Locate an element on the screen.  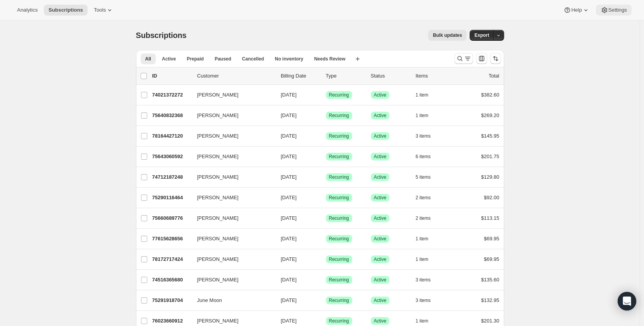
button: 6 items is located at coordinates (428, 156).